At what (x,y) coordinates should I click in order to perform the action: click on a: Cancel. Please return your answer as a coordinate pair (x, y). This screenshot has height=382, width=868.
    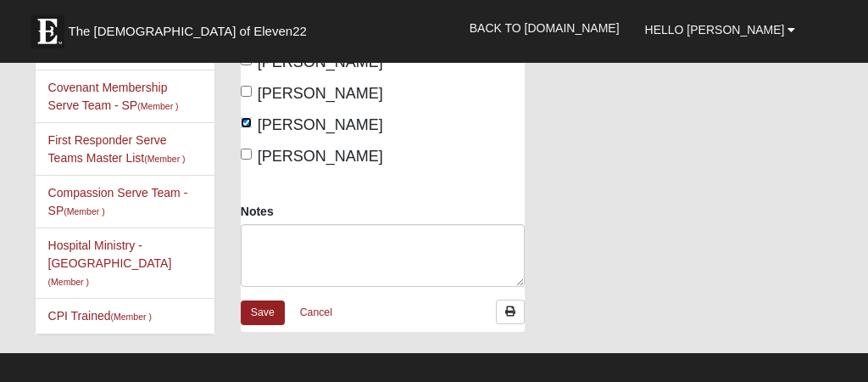
    Looking at the image, I should click on (316, 312).